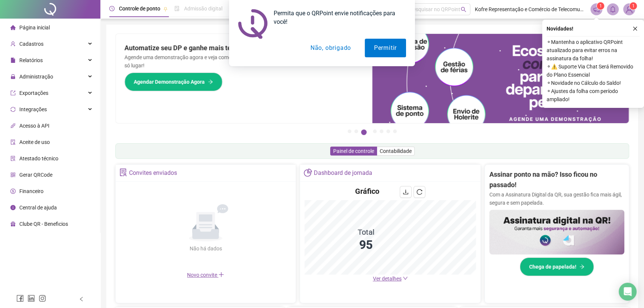 This screenshot has height=308, width=644. What do you see at coordinates (405, 278) in the screenshot?
I see `span: down` at bounding box center [405, 278].